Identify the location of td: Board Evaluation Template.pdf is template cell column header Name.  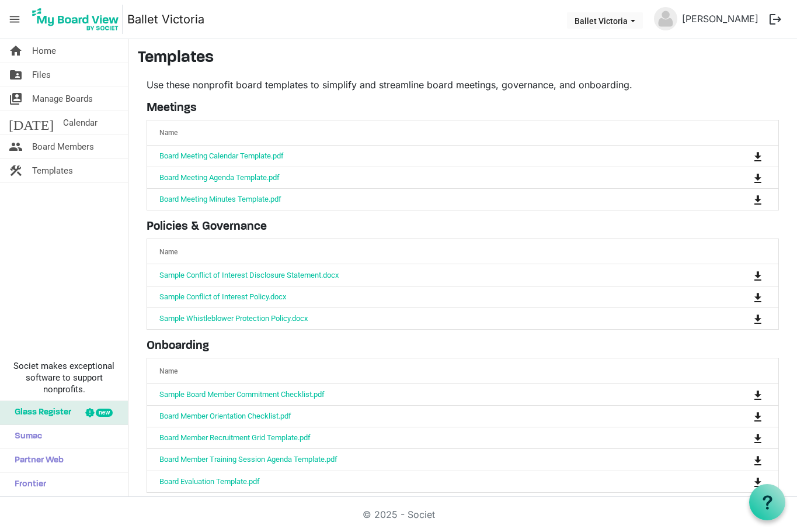
(426, 481).